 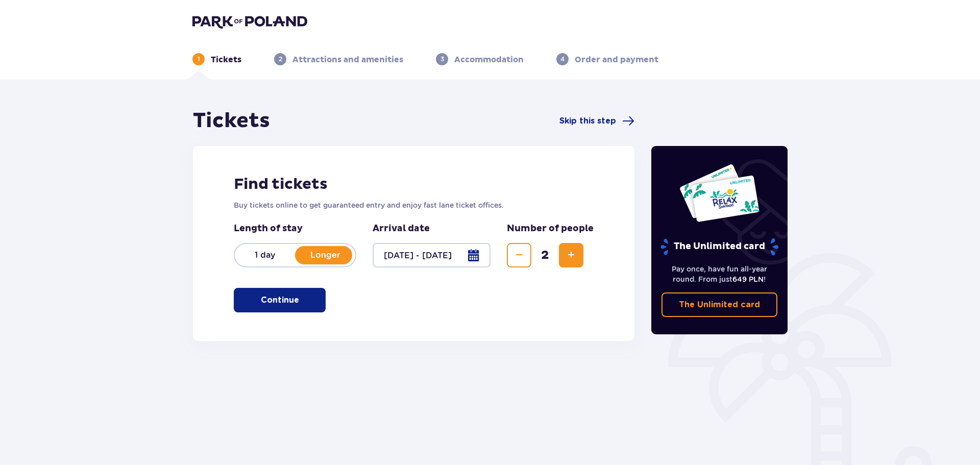 What do you see at coordinates (265, 255) in the screenshot?
I see `p: 1 day` at bounding box center [265, 255].